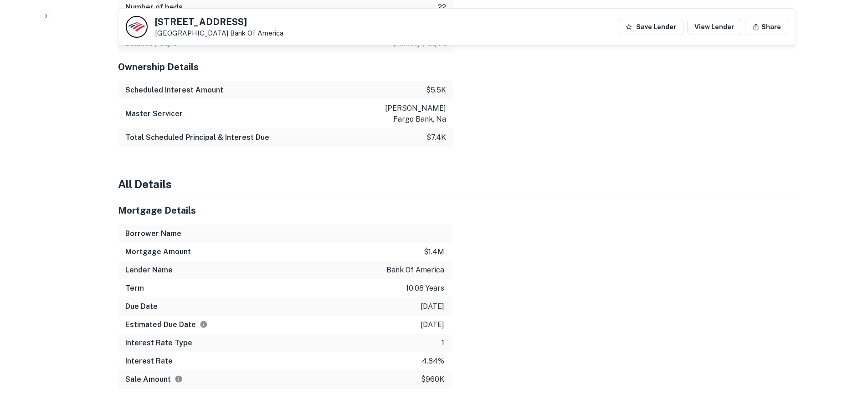 This screenshot has width=868, height=415. What do you see at coordinates (174, 90) in the screenshot?
I see `h6: Scheduled Interest Amount` at bounding box center [174, 90].